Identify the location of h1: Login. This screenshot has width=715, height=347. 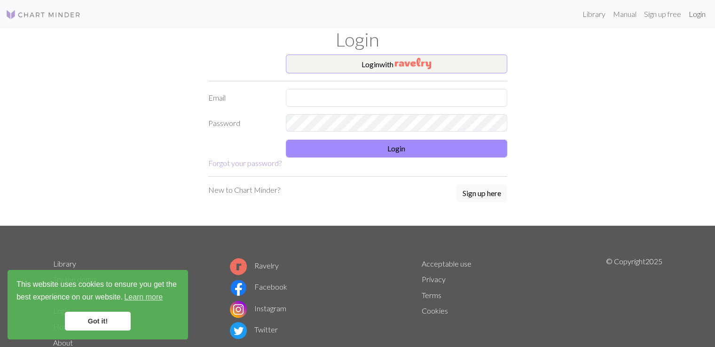
(358, 39).